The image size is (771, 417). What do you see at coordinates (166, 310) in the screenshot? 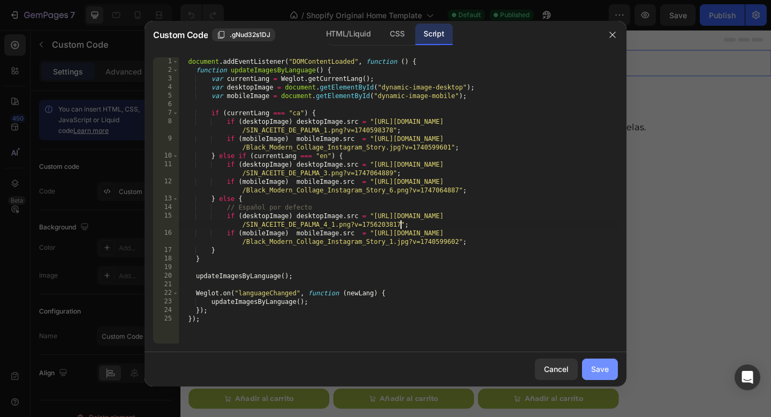
I see `div: 24` at bounding box center [166, 310].